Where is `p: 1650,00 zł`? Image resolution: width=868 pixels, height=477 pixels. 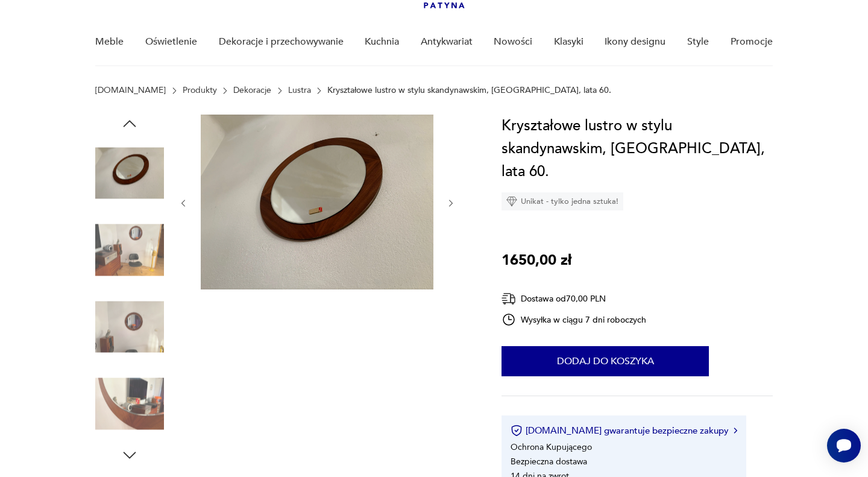
p: 1650,00 zł is located at coordinates (537, 261).